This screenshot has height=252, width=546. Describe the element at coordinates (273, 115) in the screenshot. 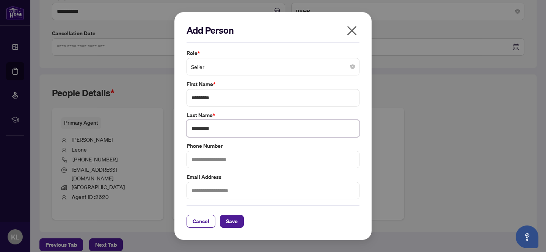

I see `label: Last Name` at that location.